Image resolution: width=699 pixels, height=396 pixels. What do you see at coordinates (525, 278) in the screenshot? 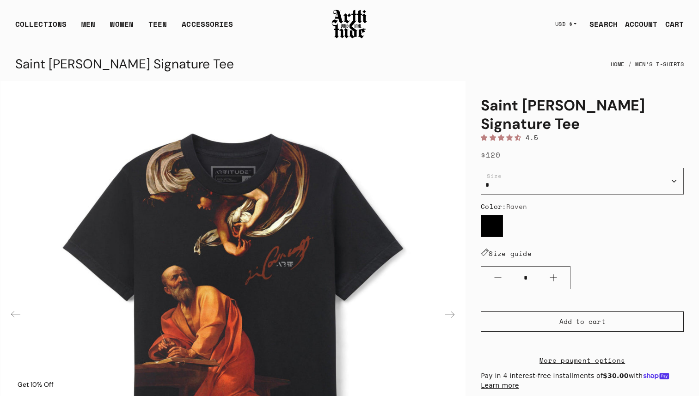
I see `input: Quantity` at bounding box center [525, 278].